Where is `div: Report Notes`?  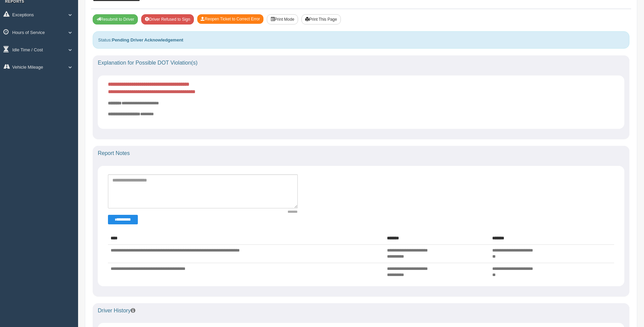
div: Report Notes is located at coordinates (361, 153).